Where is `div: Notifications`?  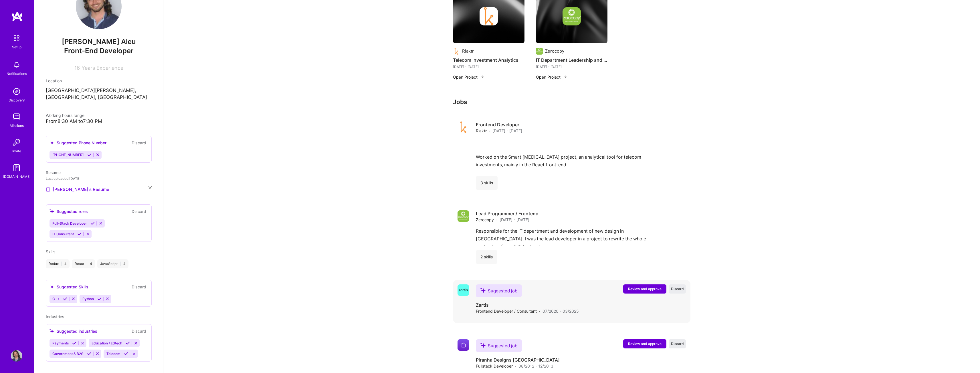
div: Notifications is located at coordinates (17, 73).